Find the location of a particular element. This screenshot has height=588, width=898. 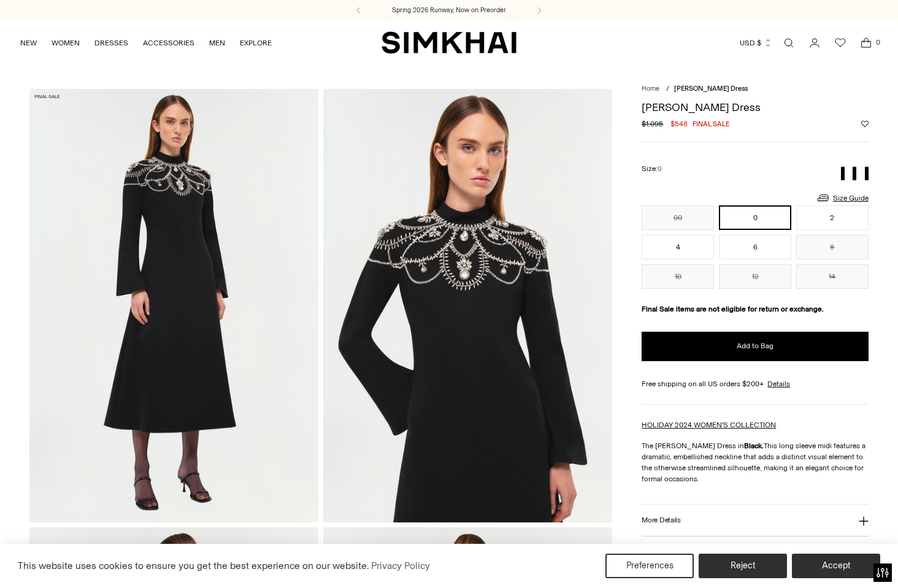

a: Size Guide is located at coordinates (842, 198).